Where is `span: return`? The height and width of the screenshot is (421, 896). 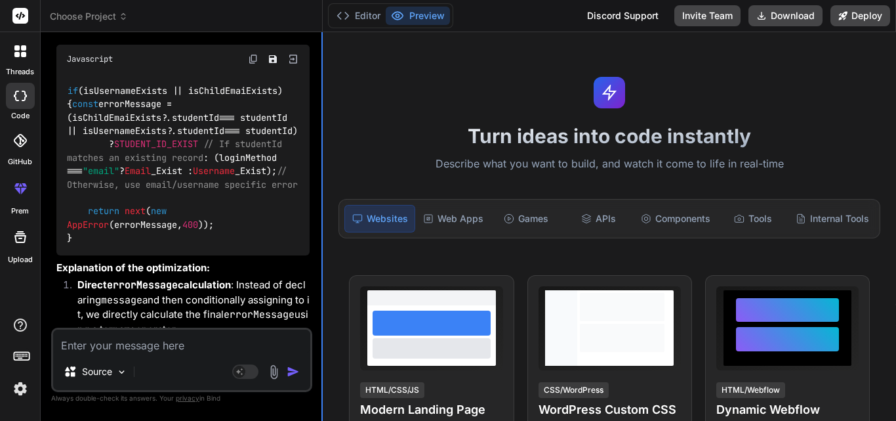 span: return is located at coordinates (104, 211).